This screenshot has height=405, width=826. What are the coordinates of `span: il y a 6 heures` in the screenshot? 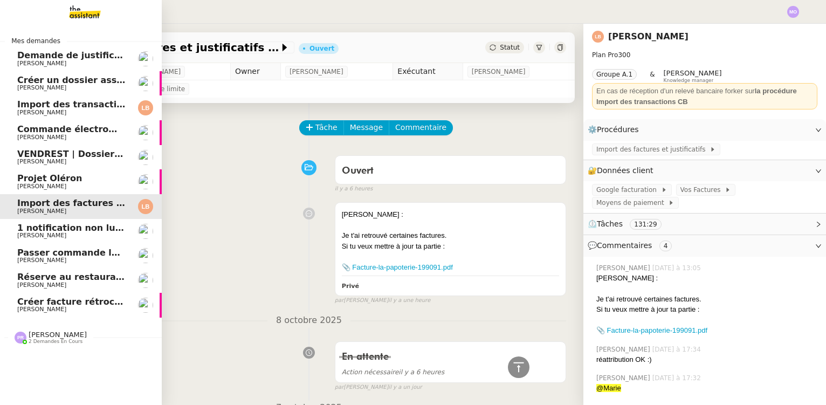 It's located at (393, 372).